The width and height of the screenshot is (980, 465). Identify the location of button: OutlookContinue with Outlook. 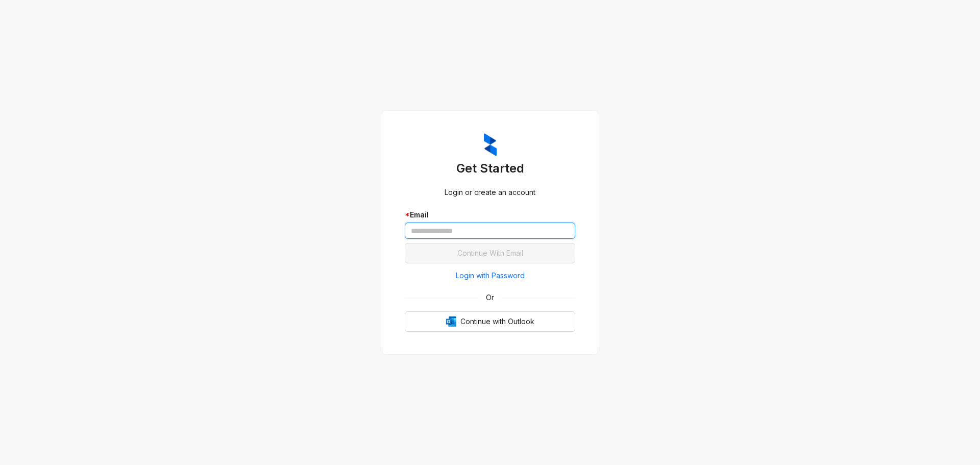
(490, 321).